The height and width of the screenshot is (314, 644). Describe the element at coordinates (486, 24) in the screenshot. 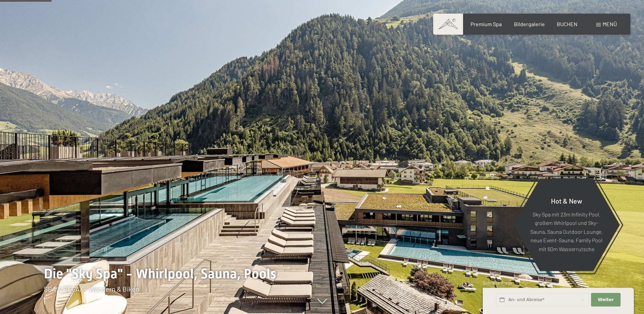

I see `a: Premium Spa` at that location.